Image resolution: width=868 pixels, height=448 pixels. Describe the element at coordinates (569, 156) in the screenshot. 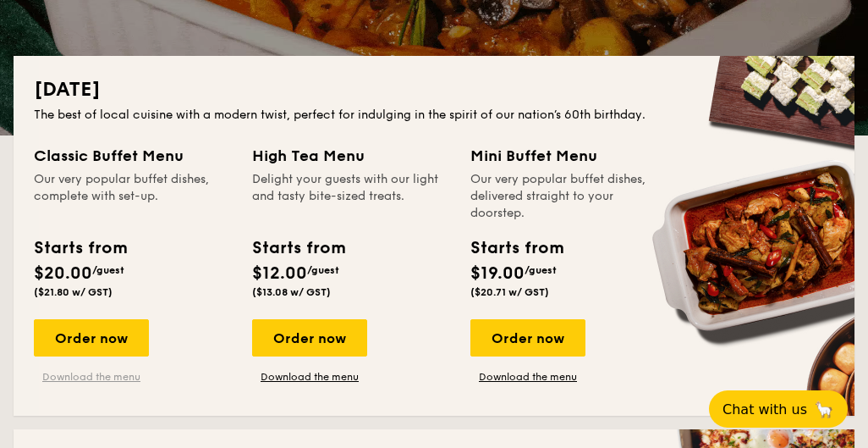

I see `div: Mini Buffet Menu` at that location.